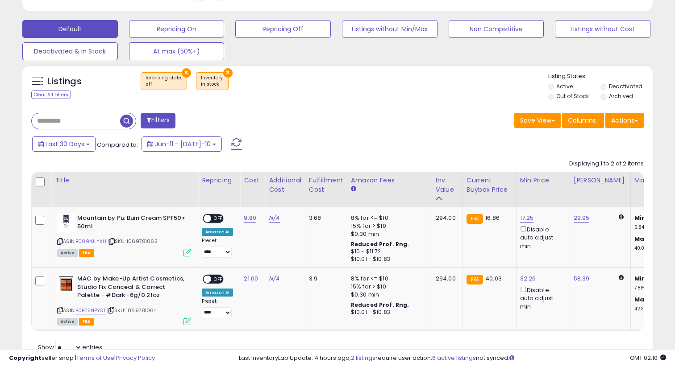 This screenshot has height=367, width=675. I want to click on div: 3.68, so click(324, 218).